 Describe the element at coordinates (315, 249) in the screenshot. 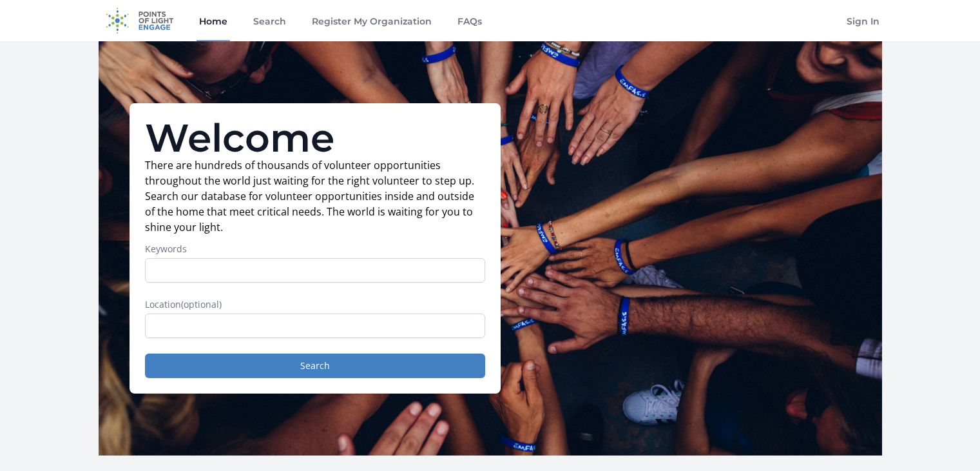

I see `label: Keywords` at that location.